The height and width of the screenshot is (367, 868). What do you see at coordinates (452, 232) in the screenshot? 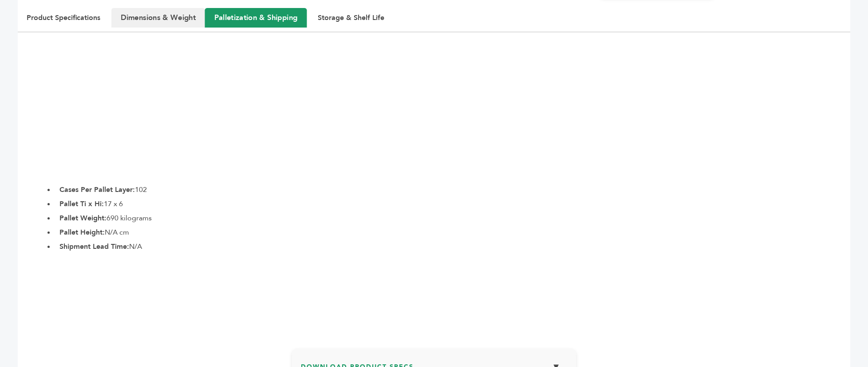
I see `li: N/A cm` at bounding box center [452, 232].